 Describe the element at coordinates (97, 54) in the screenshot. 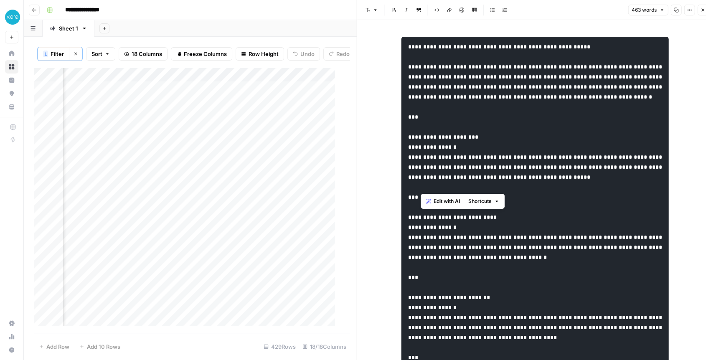

I see `span: Sort` at that location.